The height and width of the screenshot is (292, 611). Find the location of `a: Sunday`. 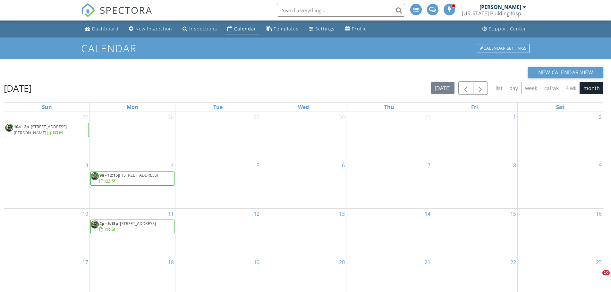

a: Sunday is located at coordinates (47, 107).